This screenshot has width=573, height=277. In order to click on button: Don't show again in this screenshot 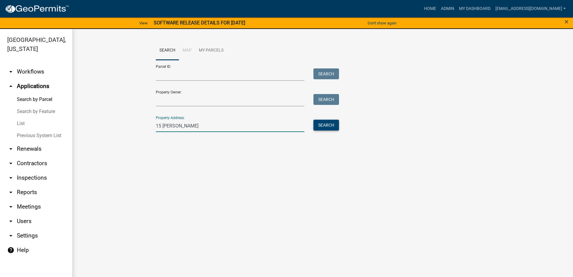, I will do `click(382, 23)`.